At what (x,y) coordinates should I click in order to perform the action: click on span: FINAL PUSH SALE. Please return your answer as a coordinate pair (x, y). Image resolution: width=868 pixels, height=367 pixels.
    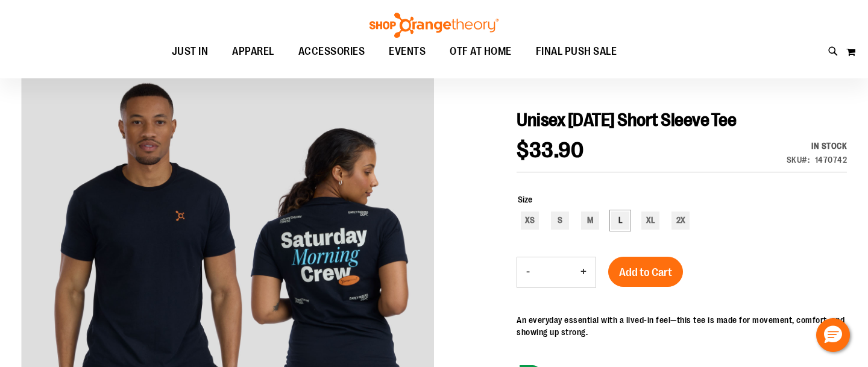
    Looking at the image, I should click on (576, 51).